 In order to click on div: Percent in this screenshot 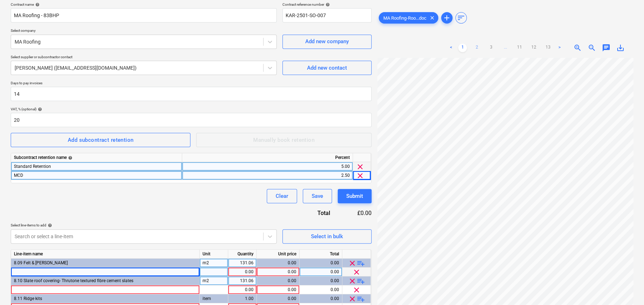, I will do `click(268, 157)`.